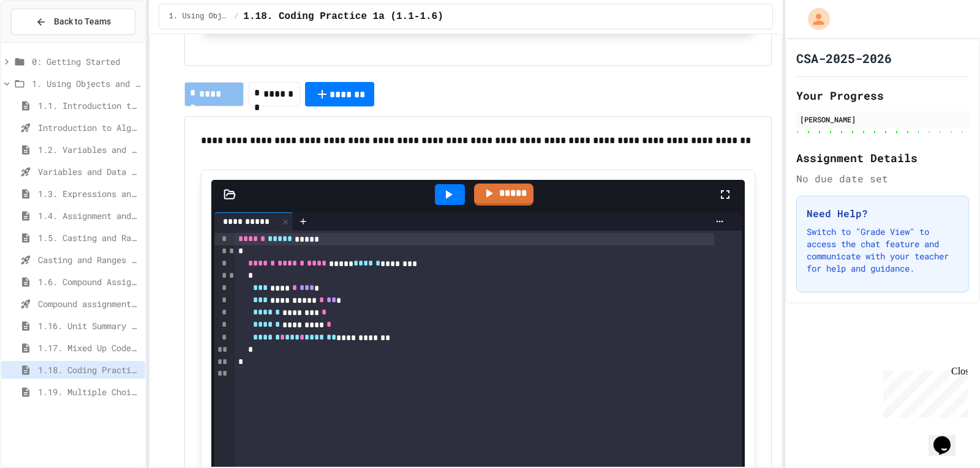 Image resolution: width=980 pixels, height=468 pixels. Describe the element at coordinates (89, 303) in the screenshot. I see `span: Compound assignment operators - Quiz` at that location.